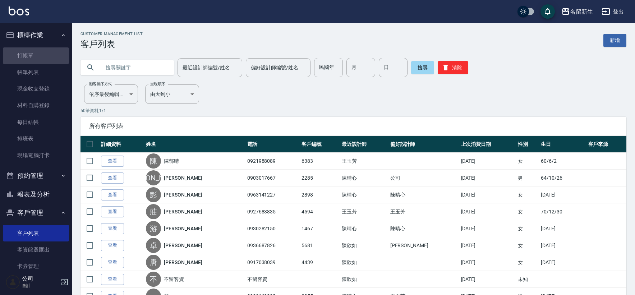  I want to click on label: 呈現順序, so click(158, 84).